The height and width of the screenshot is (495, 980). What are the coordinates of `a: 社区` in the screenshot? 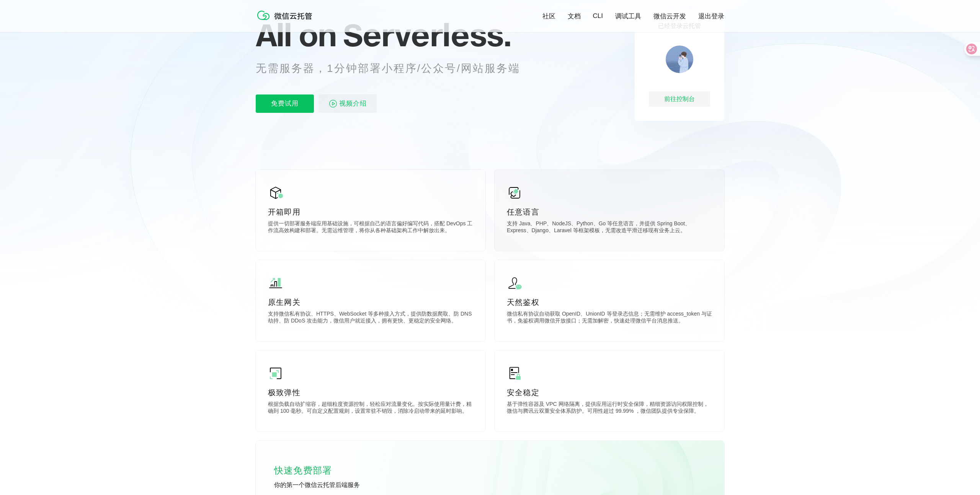 It's located at (549, 16).